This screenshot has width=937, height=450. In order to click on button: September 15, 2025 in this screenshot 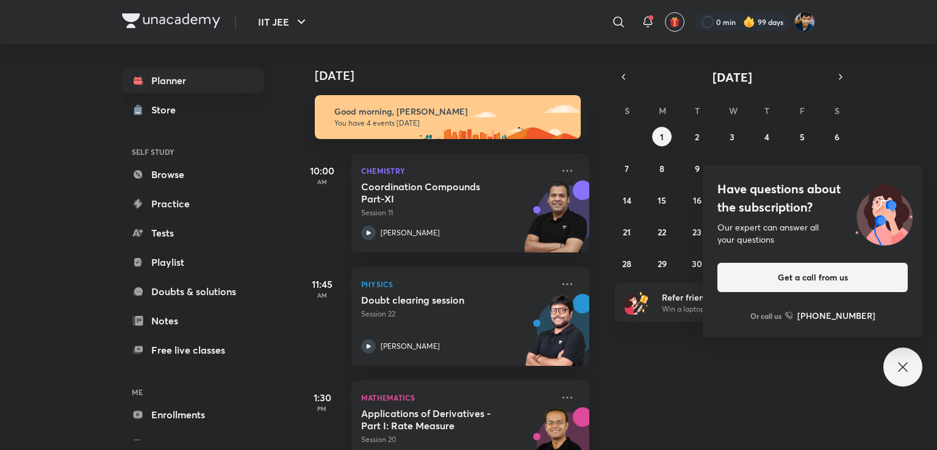, I will do `click(662, 200)`.